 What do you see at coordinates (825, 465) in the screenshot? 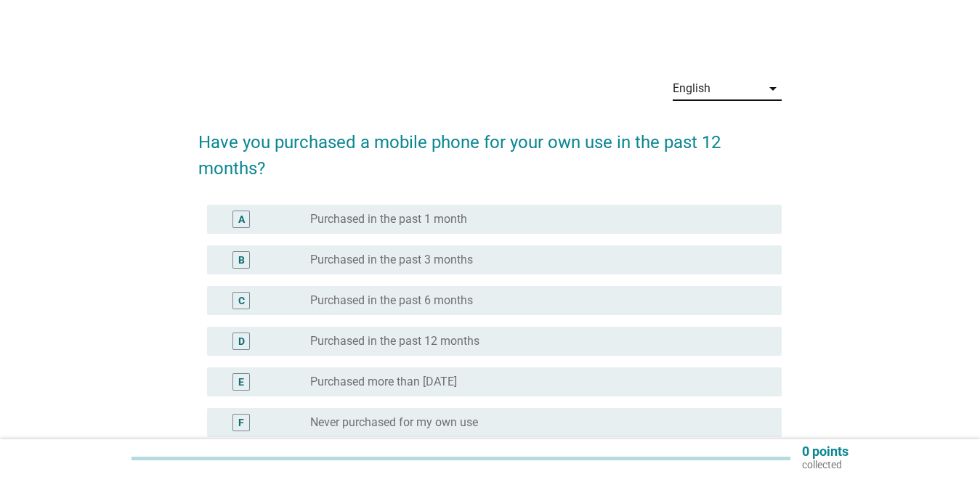
I see `p: collected` at bounding box center [825, 465].